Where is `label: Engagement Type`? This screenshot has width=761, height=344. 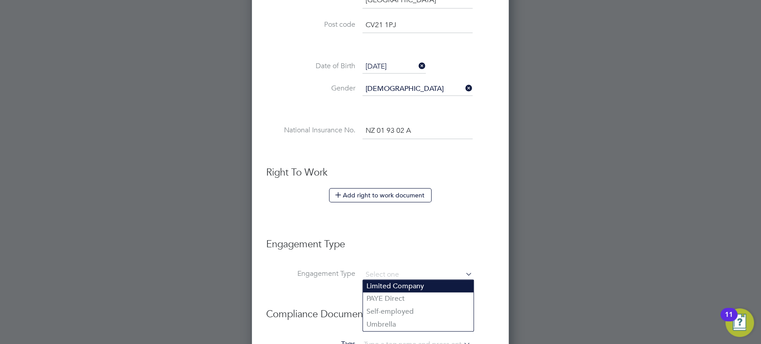
label: Engagement Type is located at coordinates (311, 274).